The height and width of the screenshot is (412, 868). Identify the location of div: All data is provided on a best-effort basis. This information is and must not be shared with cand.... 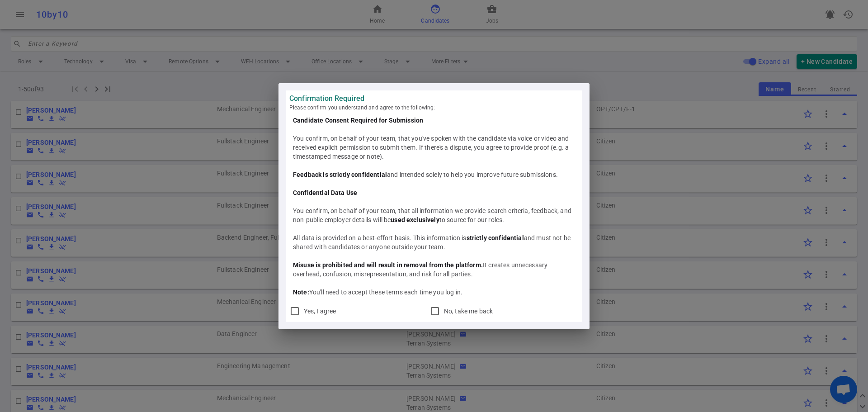
(434, 242).